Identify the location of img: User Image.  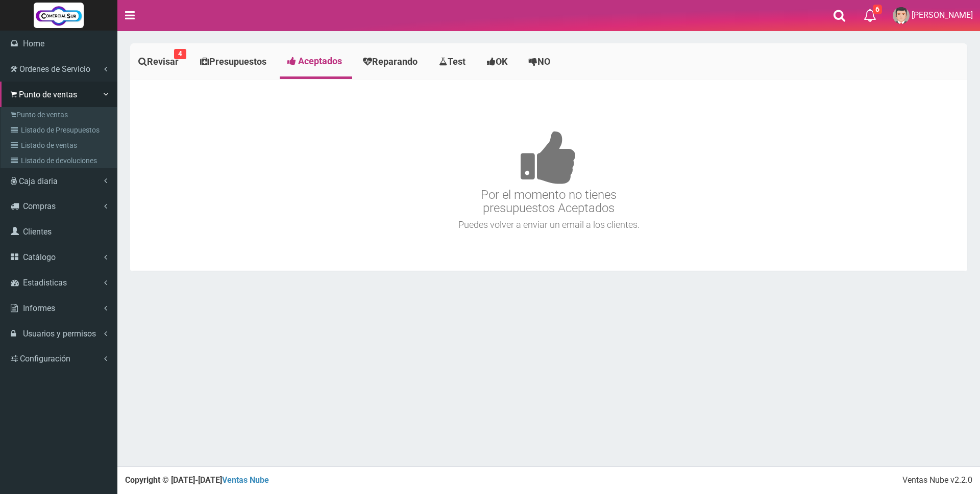
(901, 15).